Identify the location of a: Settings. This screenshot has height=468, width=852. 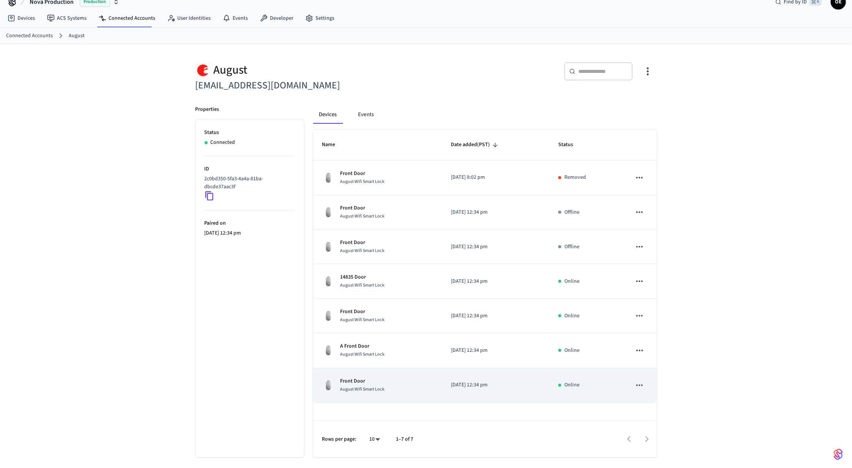
(320, 18).